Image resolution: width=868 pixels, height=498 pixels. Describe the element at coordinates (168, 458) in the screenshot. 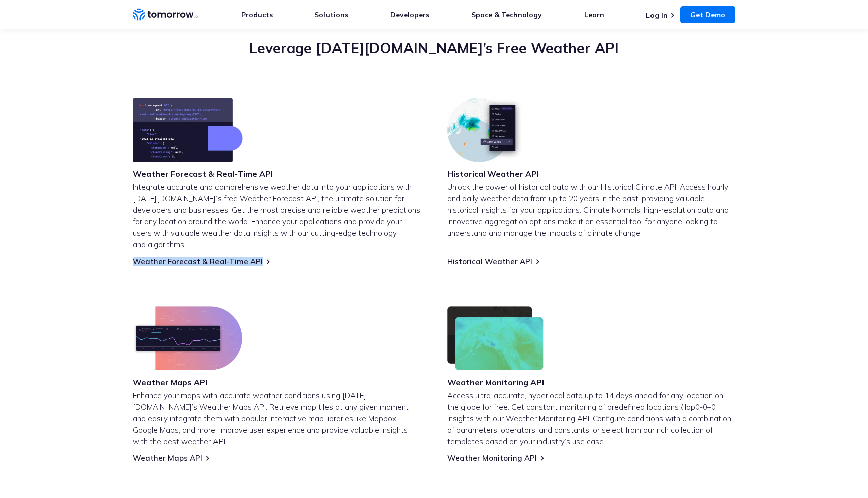

I see `a: Weather Maps API` at that location.